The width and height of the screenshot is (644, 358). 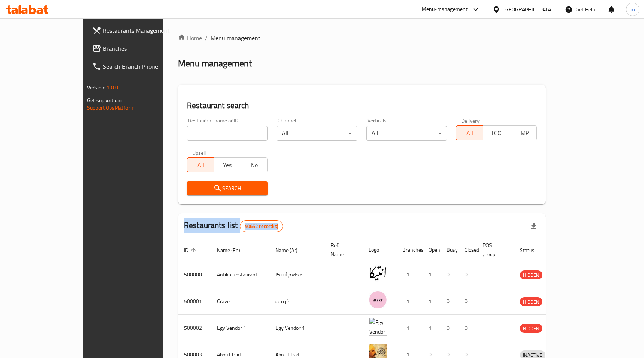 What do you see at coordinates (194, 274) in the screenshot?
I see `td: 500000` at bounding box center [194, 274].